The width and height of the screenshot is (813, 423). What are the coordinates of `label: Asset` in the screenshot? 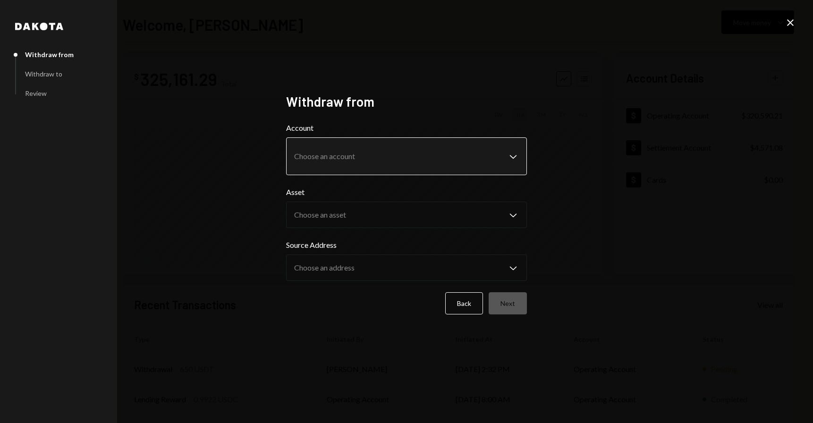 It's located at (407, 192).